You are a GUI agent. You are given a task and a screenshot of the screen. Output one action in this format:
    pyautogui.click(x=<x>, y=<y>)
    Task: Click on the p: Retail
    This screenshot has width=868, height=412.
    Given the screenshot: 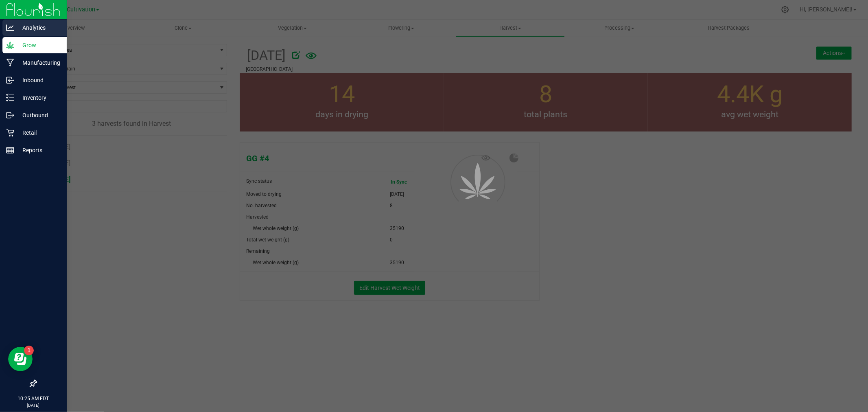 What is the action you would take?
    pyautogui.click(x=39, y=132)
    